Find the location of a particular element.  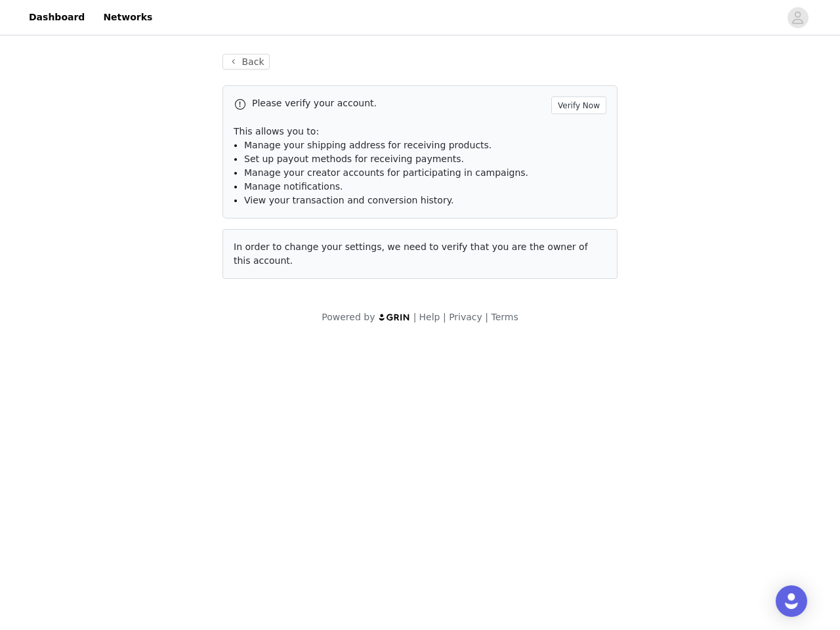

p: This allows you to: is located at coordinates (420, 131).